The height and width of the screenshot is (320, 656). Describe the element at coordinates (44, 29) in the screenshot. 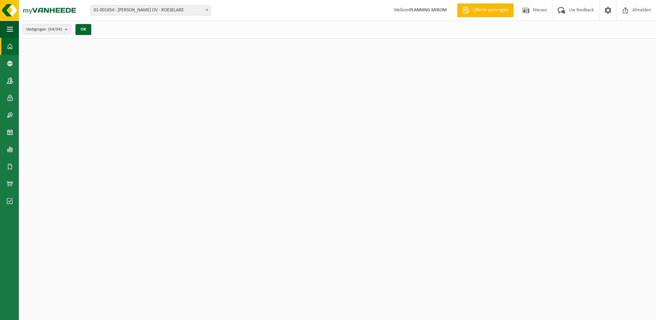

I see `span: Vestigingen` at that location.